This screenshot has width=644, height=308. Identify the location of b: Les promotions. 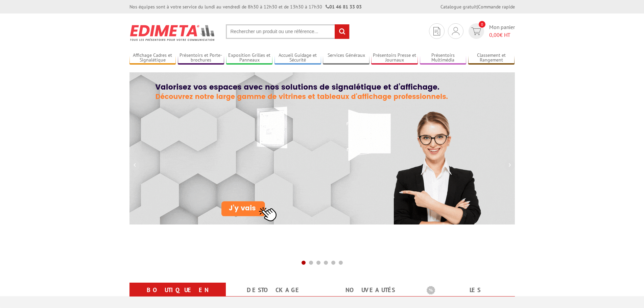
(469, 290).